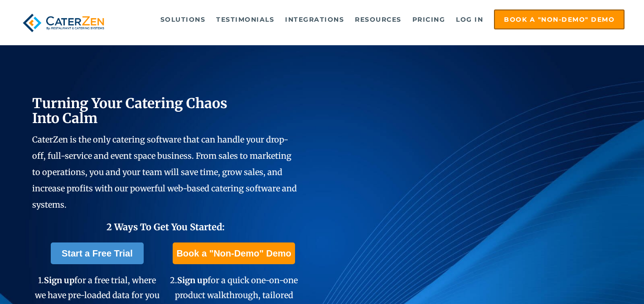  I want to click on a: Testimonials, so click(245, 19).